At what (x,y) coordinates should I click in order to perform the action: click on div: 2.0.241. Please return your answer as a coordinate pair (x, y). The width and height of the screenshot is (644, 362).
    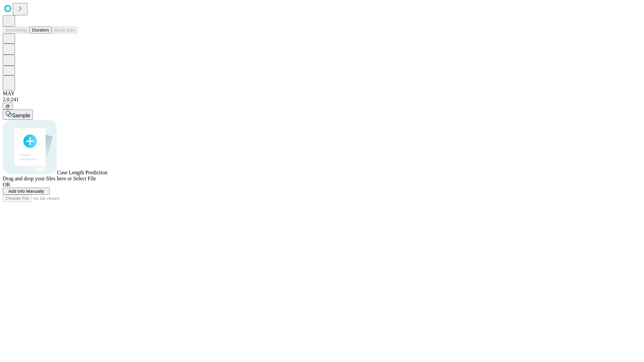
    Looking at the image, I should click on (322, 99).